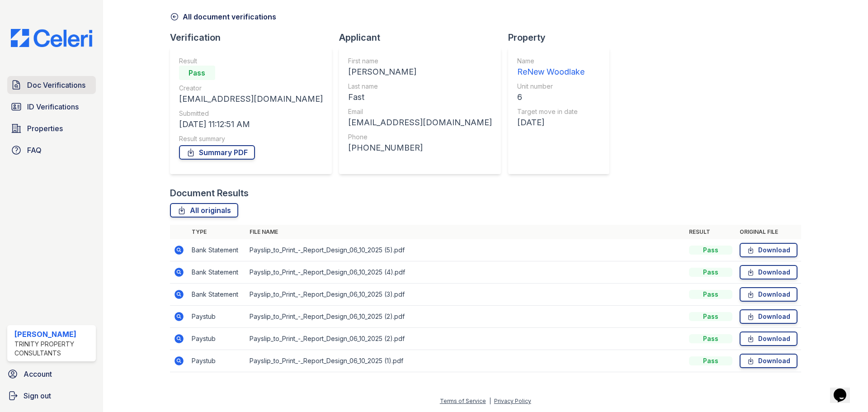  What do you see at coordinates (463, 401) in the screenshot?
I see `a: Terms of Service` at bounding box center [463, 401].